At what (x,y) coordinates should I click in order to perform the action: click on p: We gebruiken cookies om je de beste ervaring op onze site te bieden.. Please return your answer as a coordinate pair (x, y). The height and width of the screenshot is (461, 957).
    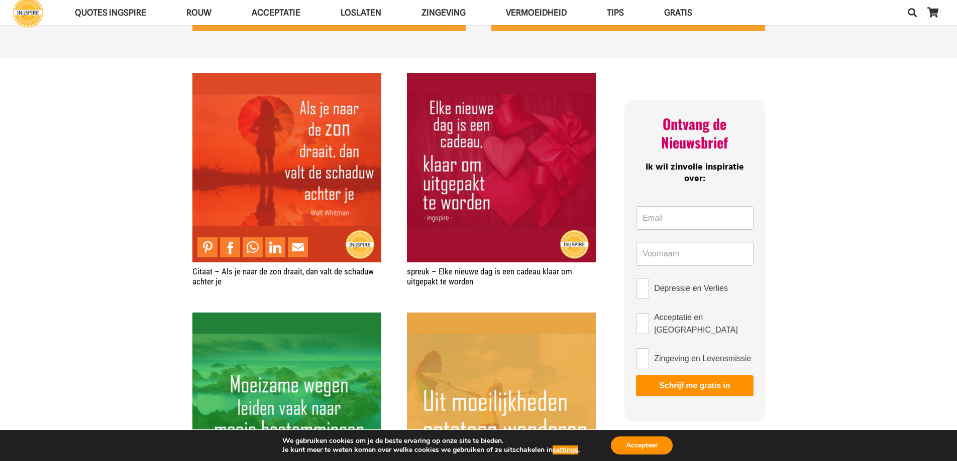
    Looking at the image, I should click on (431, 441).